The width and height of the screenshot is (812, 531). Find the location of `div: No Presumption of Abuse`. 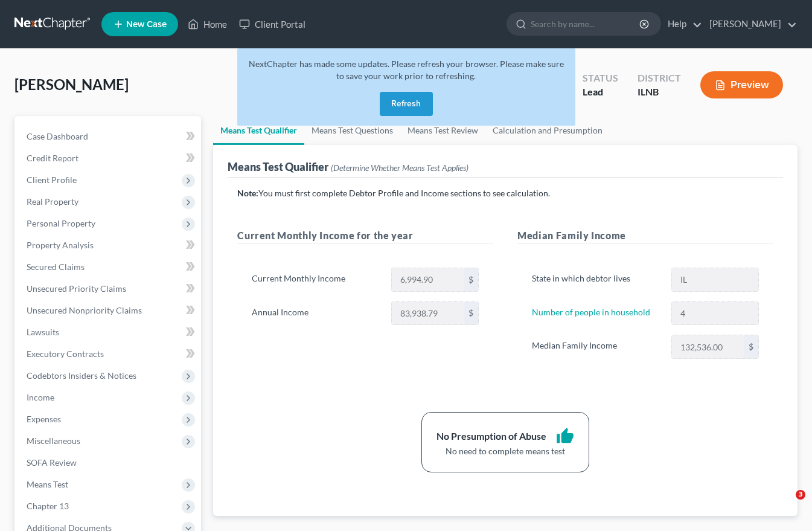

div: No Presumption of Abuse is located at coordinates (491, 436).